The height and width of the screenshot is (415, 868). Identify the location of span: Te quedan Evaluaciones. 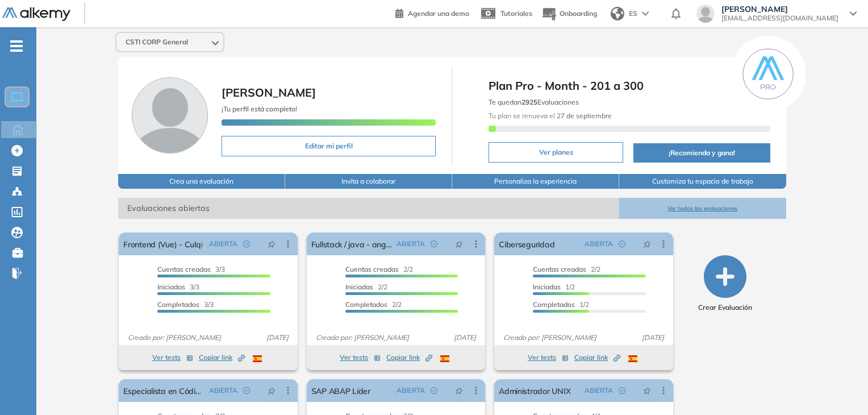
(534, 101).